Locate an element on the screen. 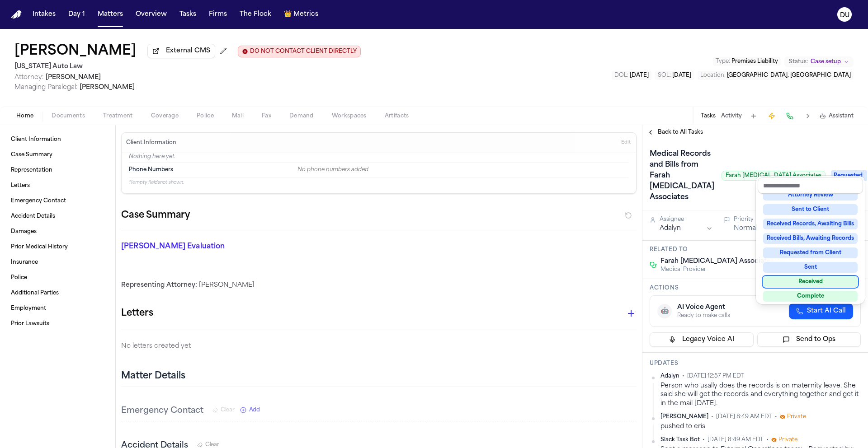 The width and height of the screenshot is (868, 448). span: Requested is located at coordinates (849, 176).